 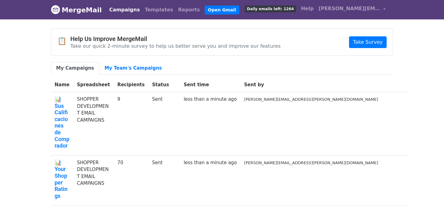 What do you see at coordinates (62, 179) in the screenshot?
I see `a: 📊 Your Shopper Ratings` at bounding box center [62, 179].